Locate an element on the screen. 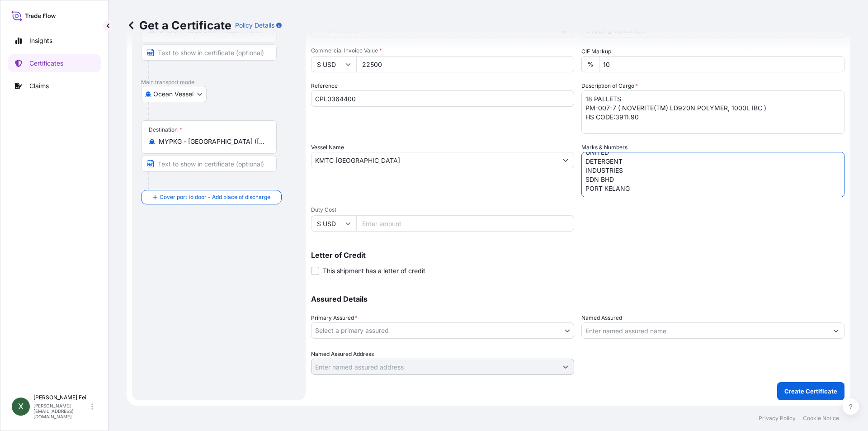 This screenshot has width=868, height=431. label: Named Assured Address is located at coordinates (342, 354).